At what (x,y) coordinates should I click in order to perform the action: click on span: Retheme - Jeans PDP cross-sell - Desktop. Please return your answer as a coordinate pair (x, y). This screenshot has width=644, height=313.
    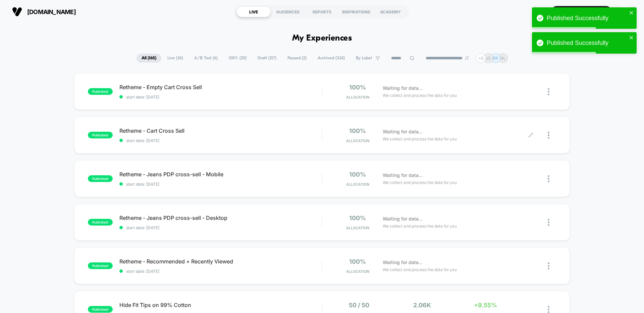
    Looking at the image, I should click on (220, 218).